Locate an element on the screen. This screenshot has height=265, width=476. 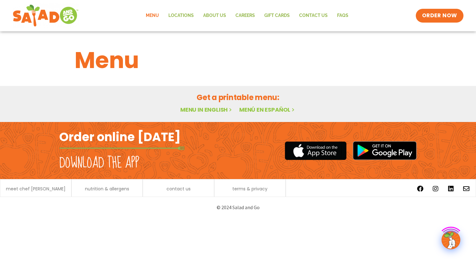
a: Menu in English is located at coordinates (207, 109).